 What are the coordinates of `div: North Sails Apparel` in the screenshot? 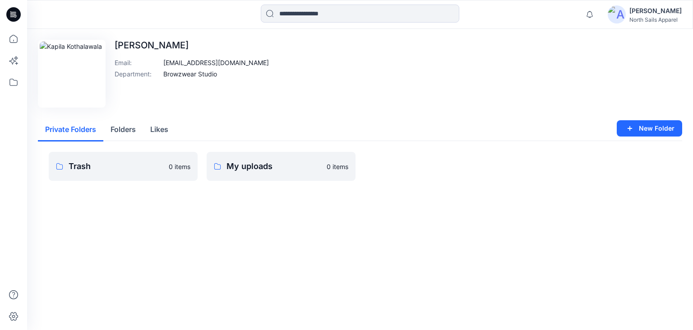 It's located at (656, 19).